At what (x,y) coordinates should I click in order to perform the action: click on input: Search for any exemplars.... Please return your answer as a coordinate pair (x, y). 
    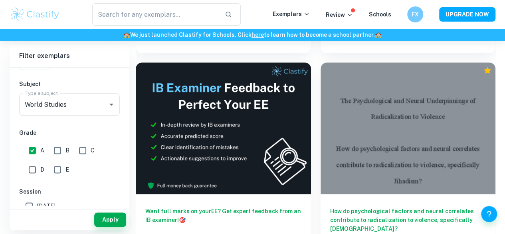
    Looking at the image, I should click on (155, 14).